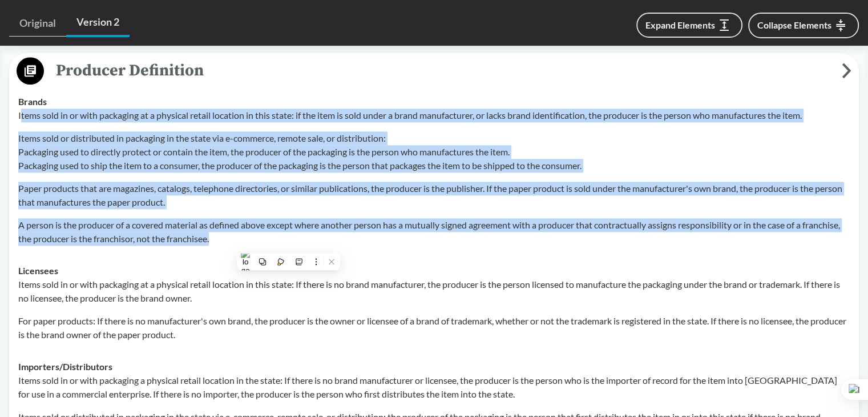 The width and height of the screenshot is (868, 417). Describe the element at coordinates (433, 115) in the screenshot. I see `p: Items sold in or with packaging at a physical retail location in this state: if the item is sold ...` at that location.